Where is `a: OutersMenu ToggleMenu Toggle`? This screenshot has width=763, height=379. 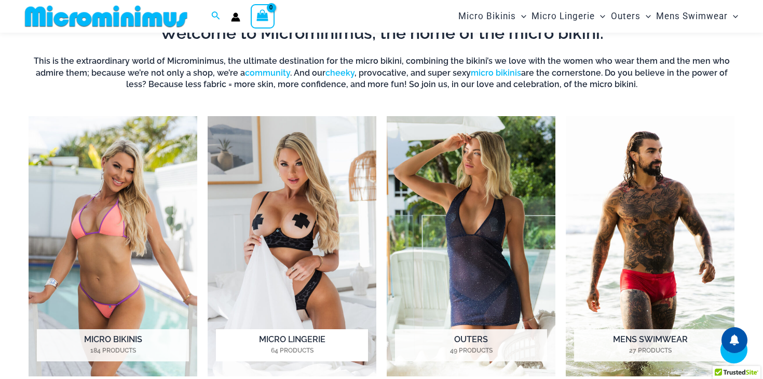 a: OutersMenu ToggleMenu Toggle is located at coordinates (630, 16).